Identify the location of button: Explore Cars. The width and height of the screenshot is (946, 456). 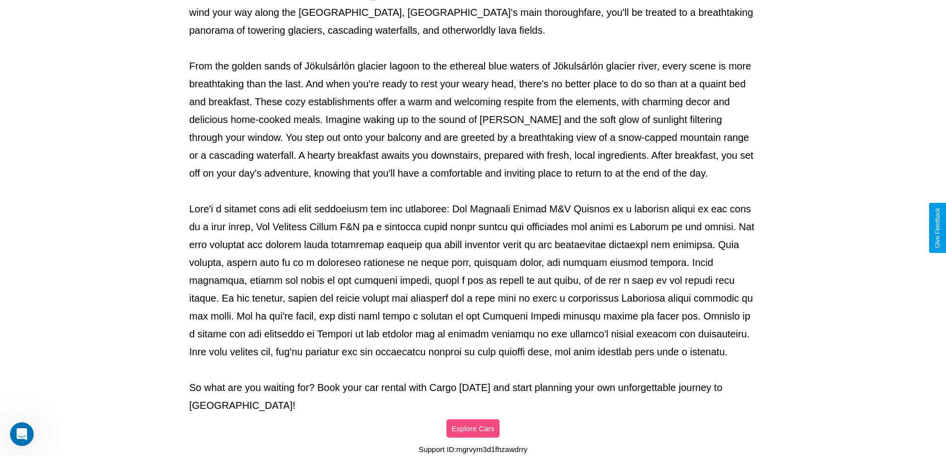
(473, 429).